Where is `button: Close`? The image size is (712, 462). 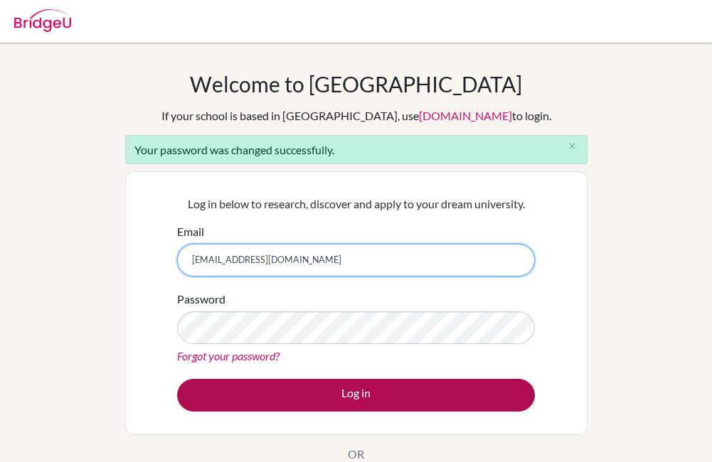
button: Close is located at coordinates (572, 146).